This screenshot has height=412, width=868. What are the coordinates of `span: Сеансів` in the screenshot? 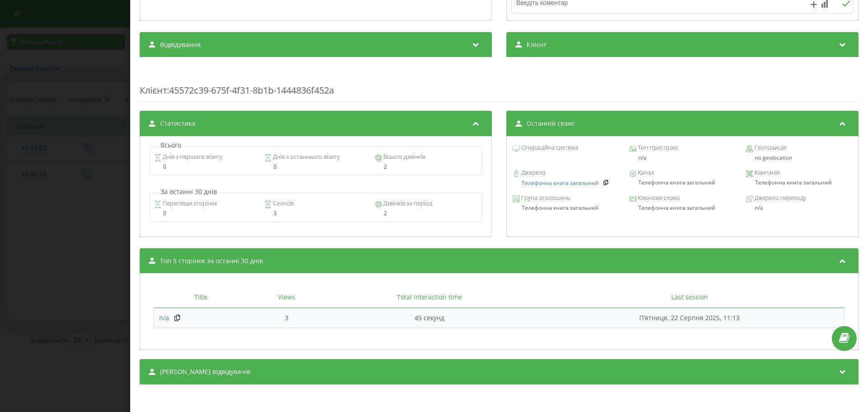 It's located at (283, 203).